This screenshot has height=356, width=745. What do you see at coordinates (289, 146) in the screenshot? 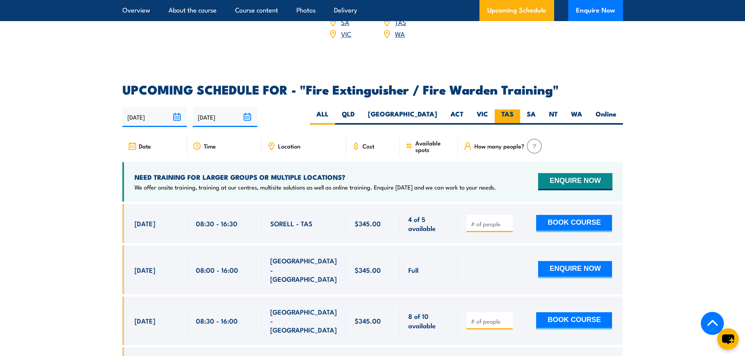
I see `span: Location` at bounding box center [289, 146].